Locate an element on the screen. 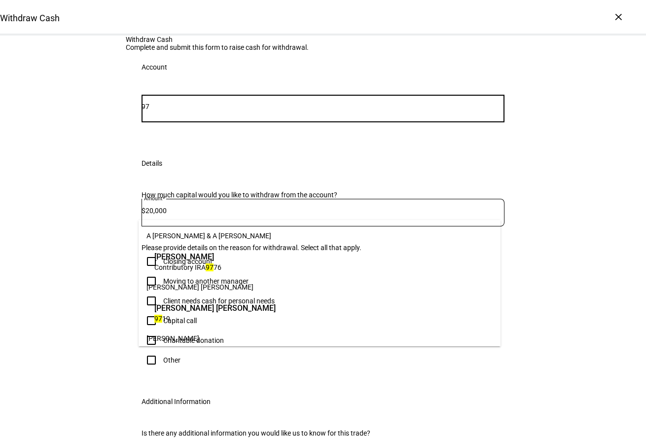 This screenshot has width=646, height=442. div: Withdraw Cash is located at coordinates (323, 39).